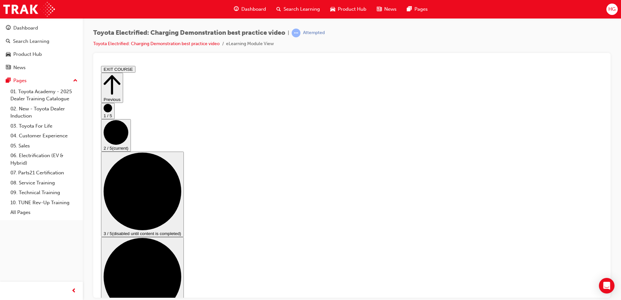 This screenshot has width=621, height=300. What do you see at coordinates (418, 9) in the screenshot?
I see `a: pages-iconPages` at bounding box center [418, 9].